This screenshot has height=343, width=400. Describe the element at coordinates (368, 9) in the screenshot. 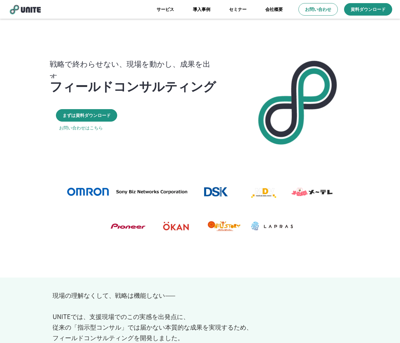

I see `a: 資料ダウンロード` at that location.